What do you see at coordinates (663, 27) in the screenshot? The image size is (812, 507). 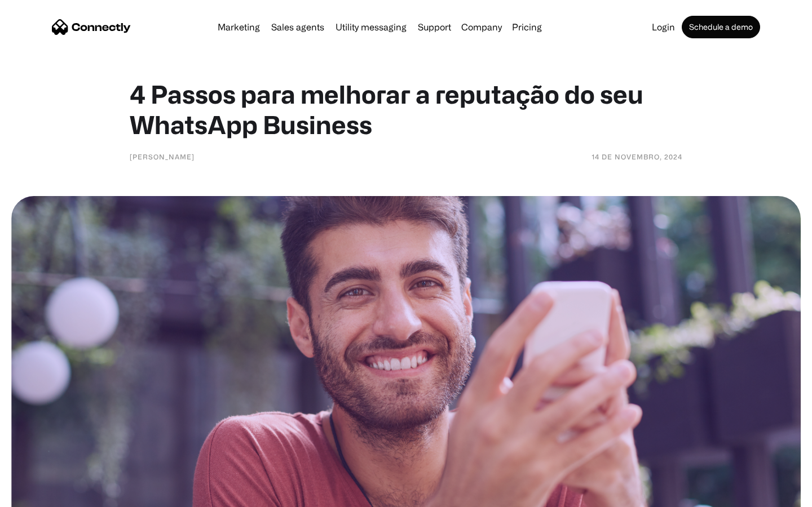 I see `a: Login` at bounding box center [663, 27].